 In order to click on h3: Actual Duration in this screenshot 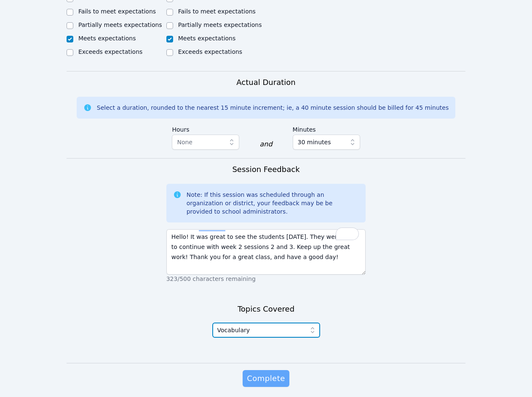, I will do `click(266, 83)`.